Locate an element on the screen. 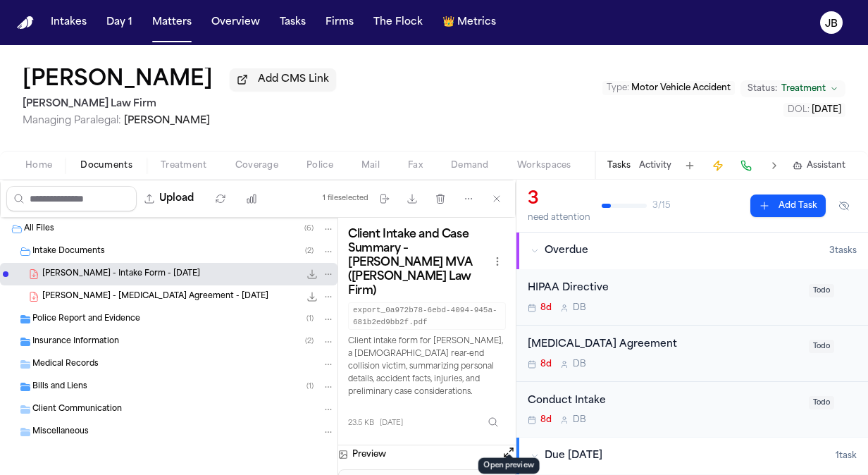  button: Intakes is located at coordinates (68, 22).